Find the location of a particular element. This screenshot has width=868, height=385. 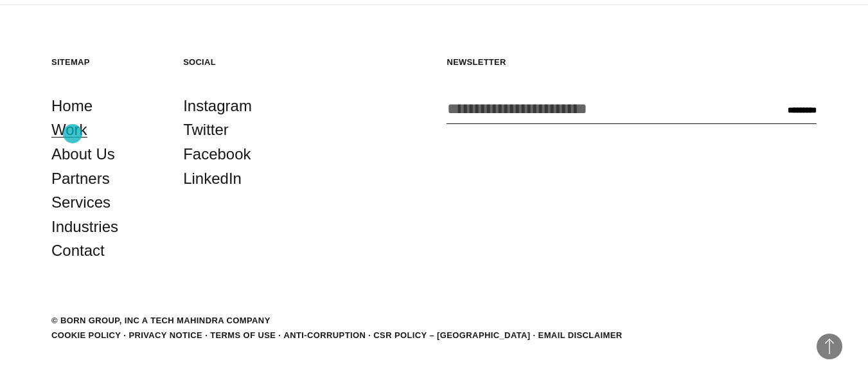

h5: Social is located at coordinates (236, 62).